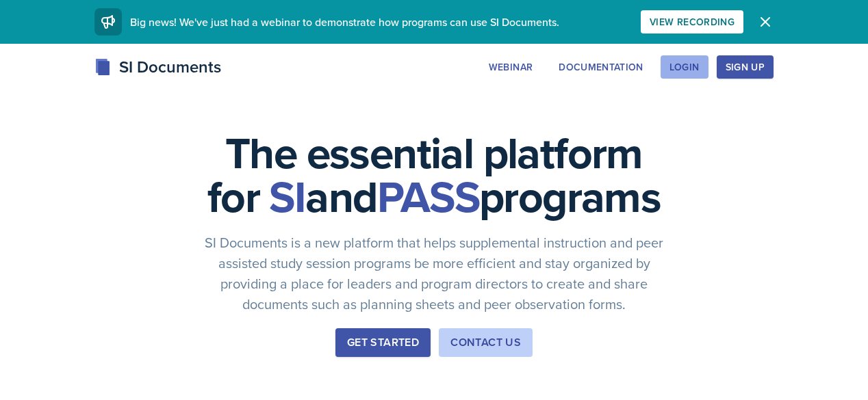  What do you see at coordinates (511, 67) in the screenshot?
I see `button: Webinar` at bounding box center [511, 67].